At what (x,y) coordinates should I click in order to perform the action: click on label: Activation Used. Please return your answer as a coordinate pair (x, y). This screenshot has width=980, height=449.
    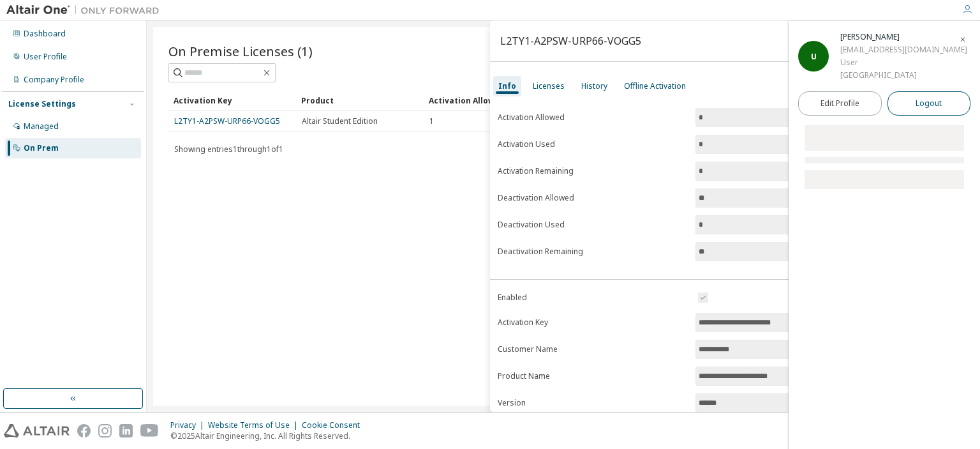
    Looking at the image, I should click on (593, 144).